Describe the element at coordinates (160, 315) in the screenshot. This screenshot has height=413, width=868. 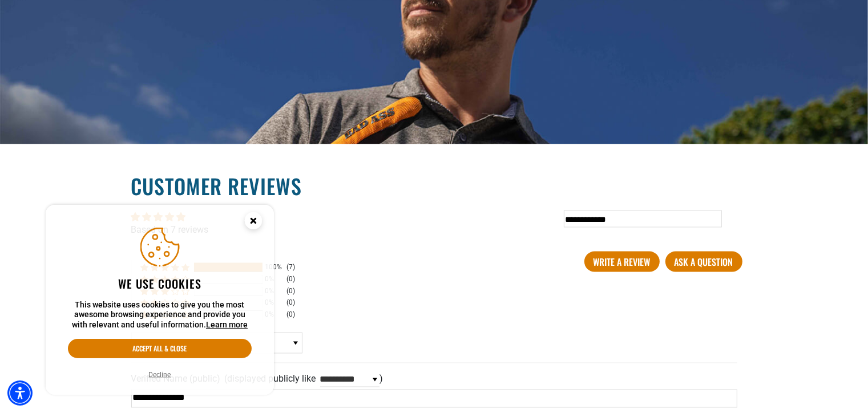
I see `p: This website uses cookies to give you the most awesome browsing experience and provide you with r...` at that location.